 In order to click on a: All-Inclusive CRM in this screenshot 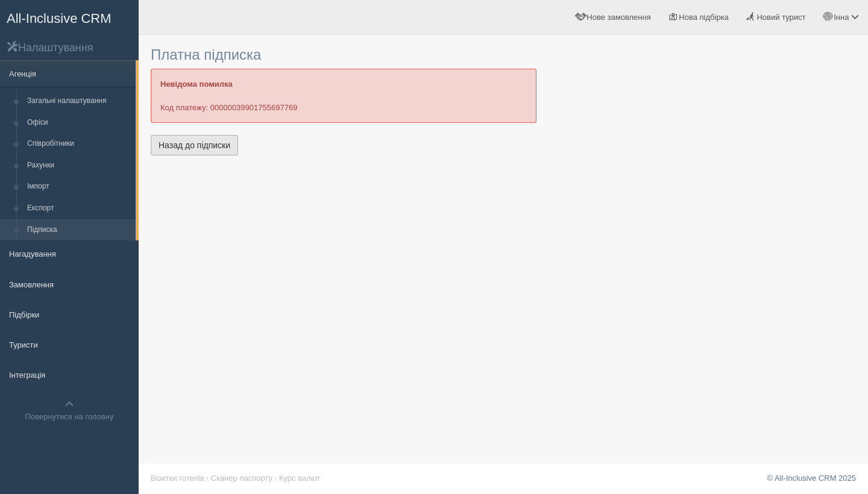, I will do `click(70, 17)`.